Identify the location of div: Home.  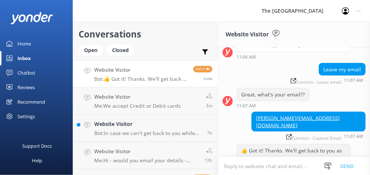
(24, 44).